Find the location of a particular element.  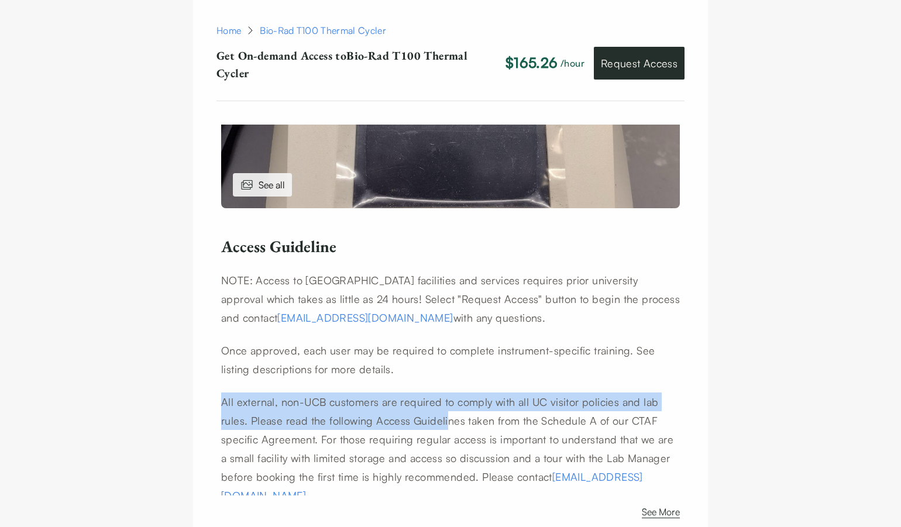

a: Request Access is located at coordinates (639, 63).